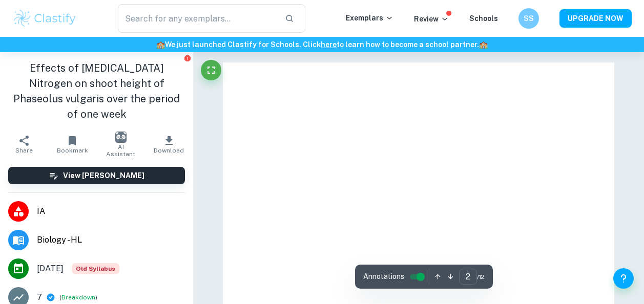  I want to click on h6: We just launched Clastify for Schools. Click to learn how to become a school partner., so click(322, 44).